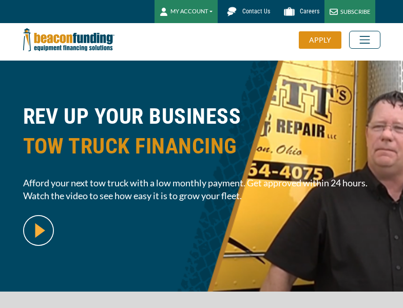 The width and height of the screenshot is (403, 308). What do you see at coordinates (289, 11) in the screenshot?
I see `img: Beacon Funding Careers` at bounding box center [289, 11].